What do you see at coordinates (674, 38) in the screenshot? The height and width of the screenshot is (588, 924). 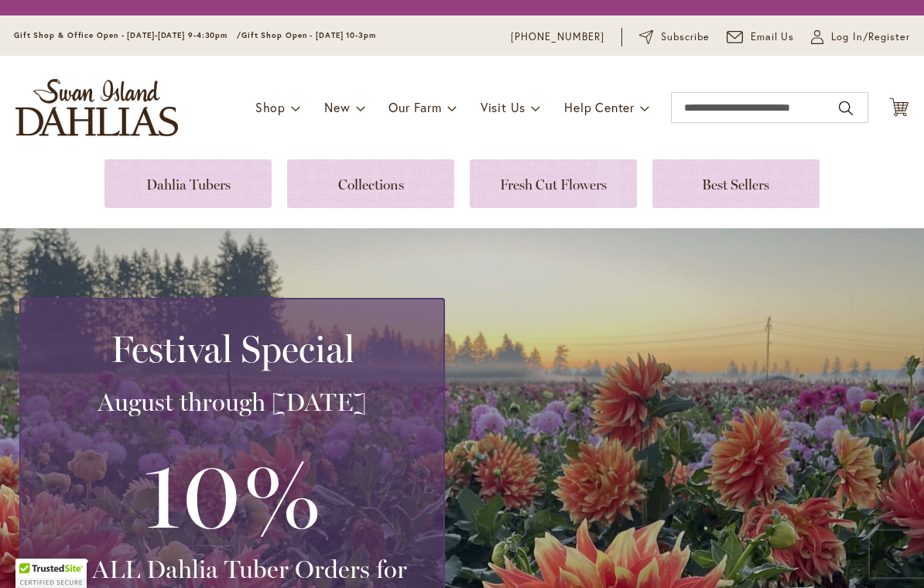 I see `a: Subscribe` at bounding box center [674, 38].